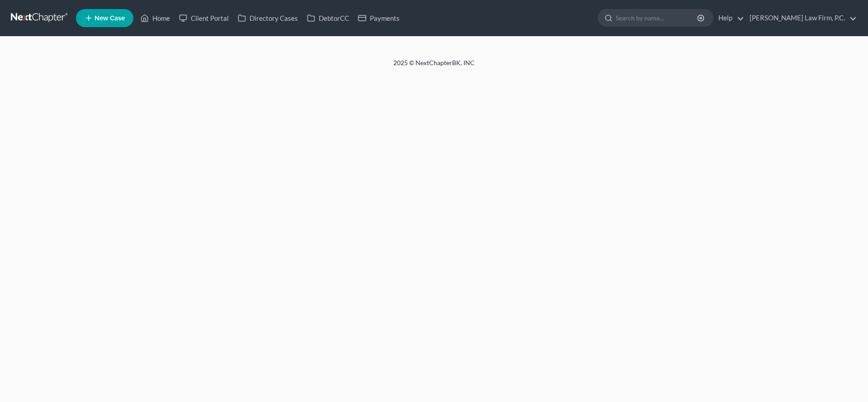 Image resolution: width=868 pixels, height=402 pixels. What do you see at coordinates (729, 18) in the screenshot?
I see `a: Help` at bounding box center [729, 18].